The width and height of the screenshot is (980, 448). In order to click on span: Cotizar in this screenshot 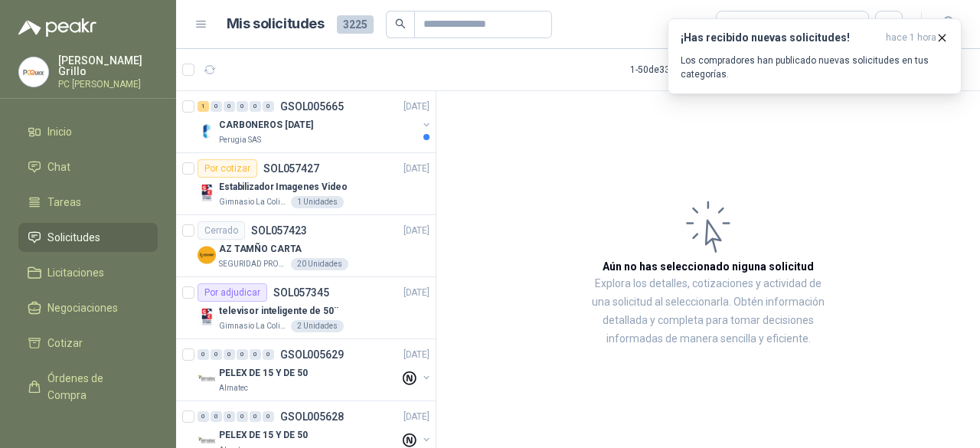, I will do `click(65, 342)`.